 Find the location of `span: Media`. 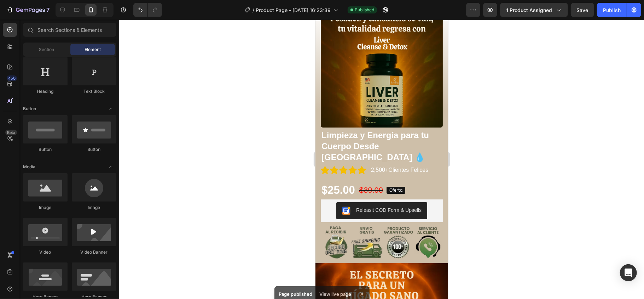

span: Media is located at coordinates (29, 166).